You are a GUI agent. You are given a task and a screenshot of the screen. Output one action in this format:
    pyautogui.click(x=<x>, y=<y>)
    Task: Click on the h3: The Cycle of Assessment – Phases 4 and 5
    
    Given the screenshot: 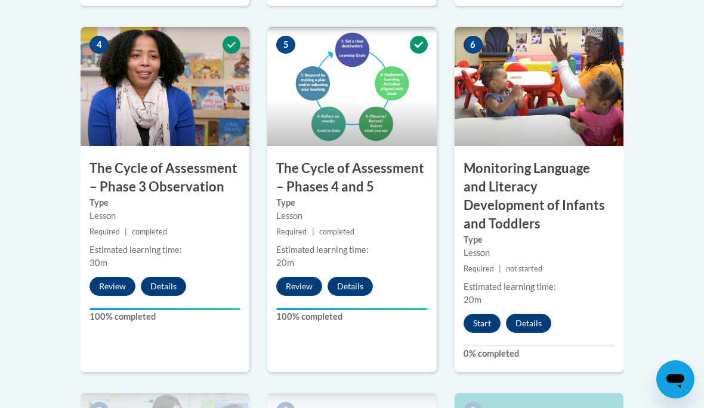 What is the action you would take?
    pyautogui.click(x=351, y=178)
    